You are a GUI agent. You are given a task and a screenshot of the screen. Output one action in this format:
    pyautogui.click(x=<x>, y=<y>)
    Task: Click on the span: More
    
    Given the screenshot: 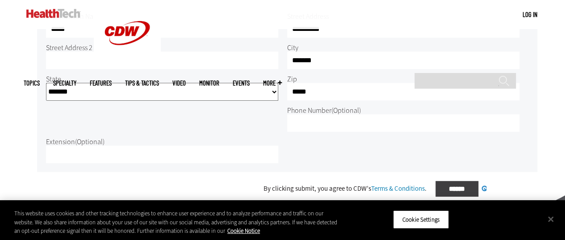 What is the action you would take?
    pyautogui.click(x=273, y=83)
    